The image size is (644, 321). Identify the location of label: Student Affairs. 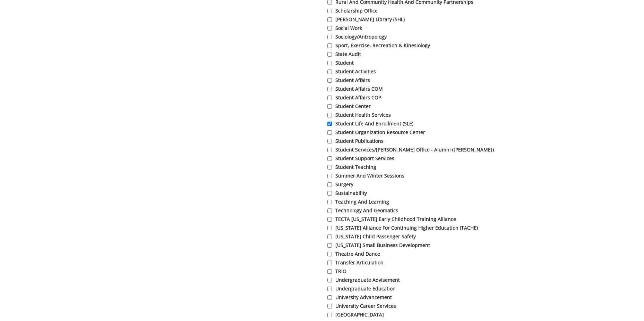
(424, 80).